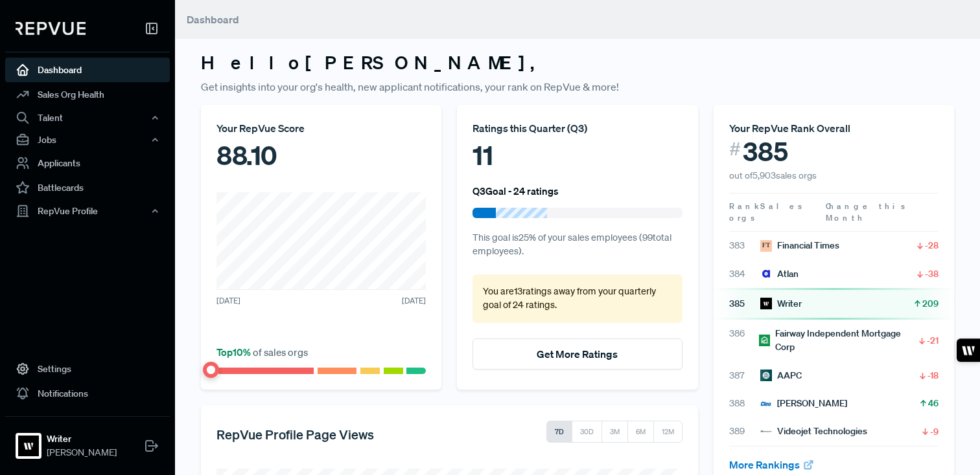 This screenshot has height=475, width=980. I want to click on span: 46, so click(933, 403).